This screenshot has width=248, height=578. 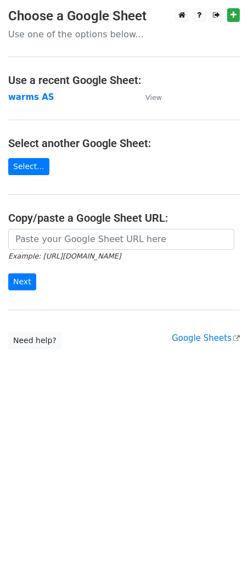 What do you see at coordinates (22, 282) in the screenshot?
I see `input: Next` at bounding box center [22, 282].